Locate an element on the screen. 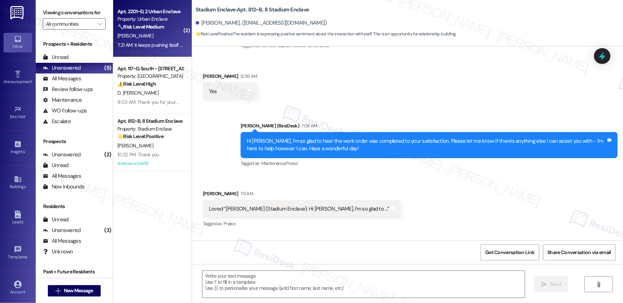 The height and width of the screenshot is (303, 623). b: Stadium Enclave: Apt. 812~B, 8 Stadium Enclave is located at coordinates (252, 10).